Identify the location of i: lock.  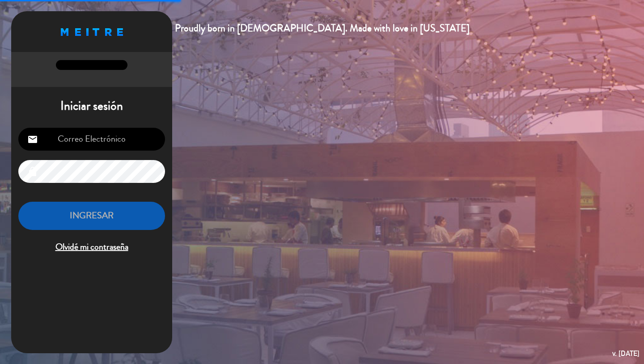
(33, 171).